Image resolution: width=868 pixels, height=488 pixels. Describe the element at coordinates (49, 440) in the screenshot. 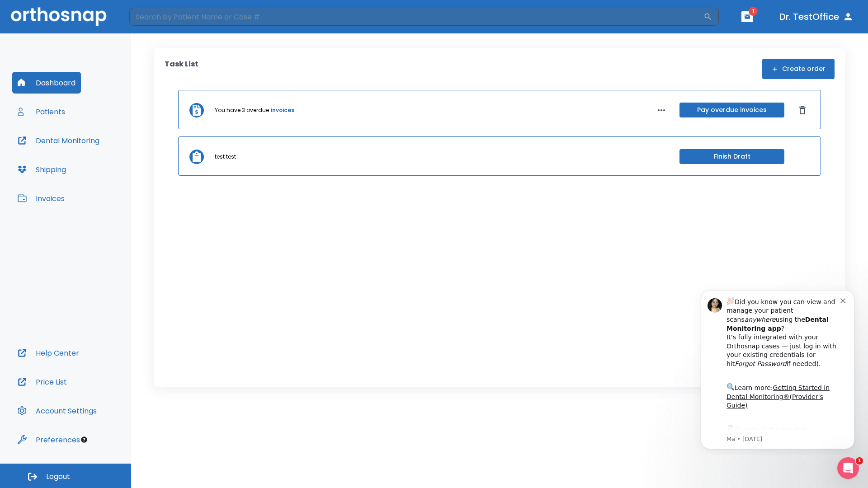

I see `button: Preferences` at that location.